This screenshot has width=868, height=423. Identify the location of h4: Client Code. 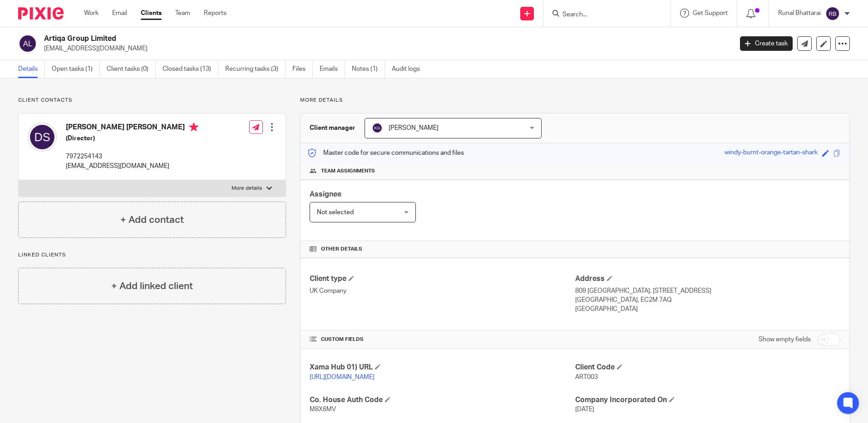
(707, 367).